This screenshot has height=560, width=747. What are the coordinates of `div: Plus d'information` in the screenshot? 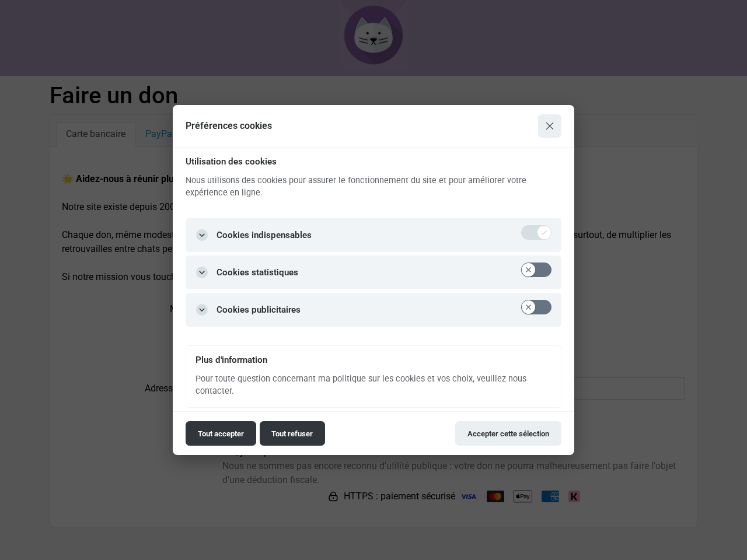 It's located at (231, 360).